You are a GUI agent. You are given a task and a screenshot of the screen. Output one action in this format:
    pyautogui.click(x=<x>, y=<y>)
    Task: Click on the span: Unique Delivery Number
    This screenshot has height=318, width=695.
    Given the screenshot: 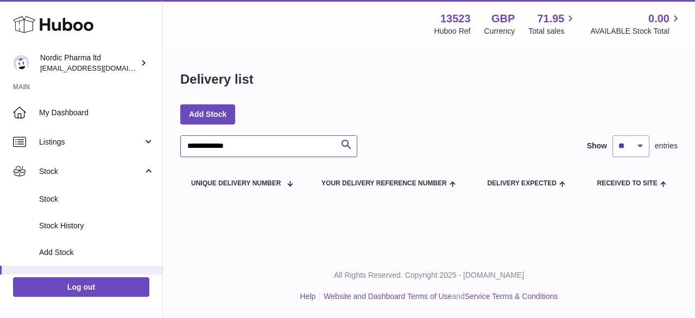 What is the action you would take?
    pyautogui.click(x=236, y=183)
    